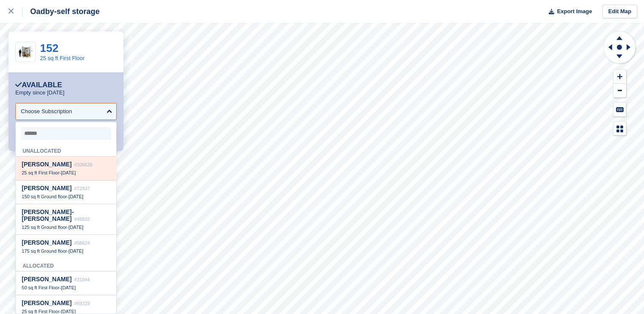 This screenshot has width=644, height=314. What do you see at coordinates (39, 85) in the screenshot?
I see `div: Available` at bounding box center [39, 85].